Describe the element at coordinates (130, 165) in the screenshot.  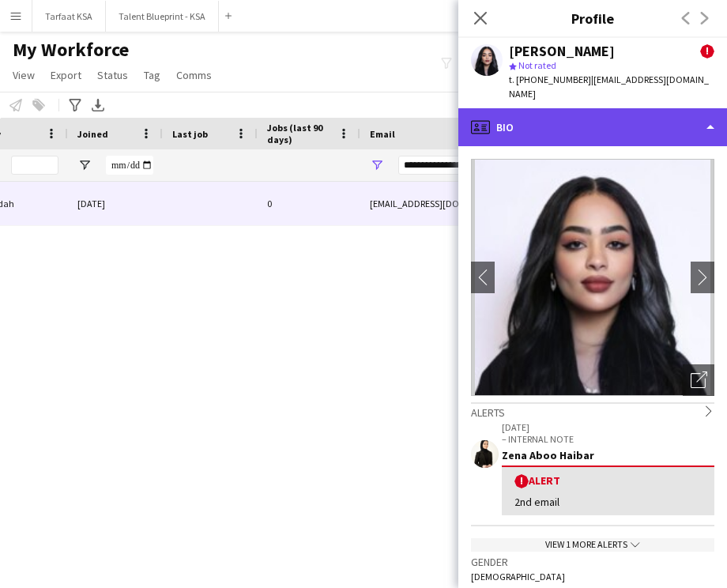
I see `input: Joined Filter Input` at that location.